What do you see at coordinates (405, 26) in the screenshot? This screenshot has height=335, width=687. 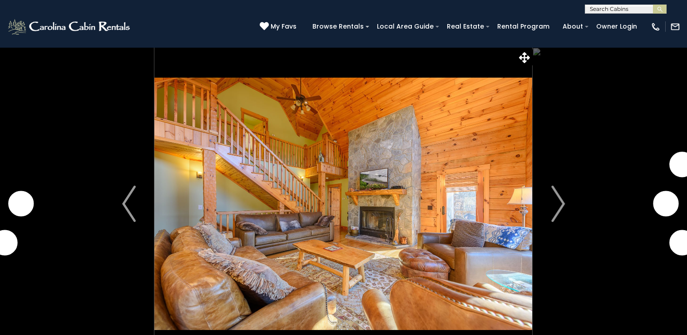 I see `a: Local Area Guide` at bounding box center [405, 26].